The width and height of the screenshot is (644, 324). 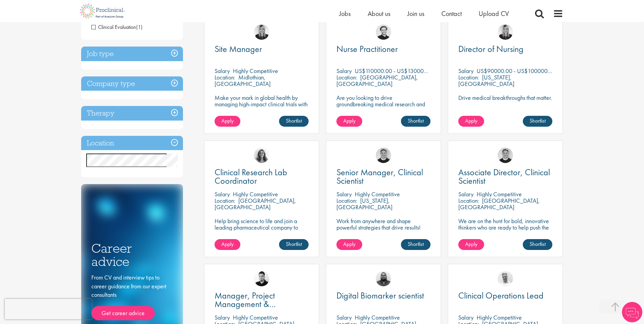 I want to click on a: Anderson Maldonado, so click(x=261, y=278).